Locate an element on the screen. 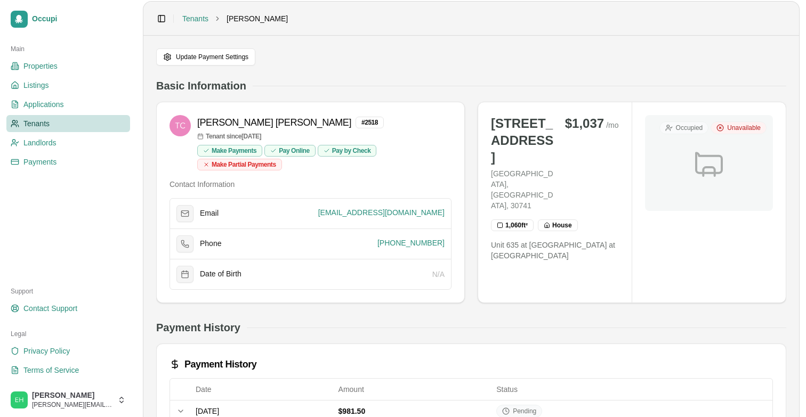 The image size is (806, 417). div: House is located at coordinates (557, 225).